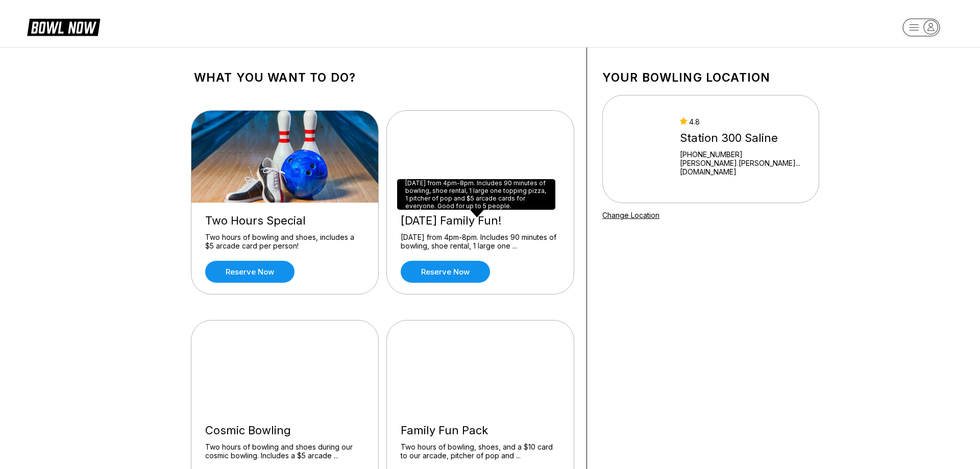  Describe the element at coordinates (285, 241) in the screenshot. I see `div: Two hours of bowling and shoes, includes a $5 arcade card per person!` at that location.